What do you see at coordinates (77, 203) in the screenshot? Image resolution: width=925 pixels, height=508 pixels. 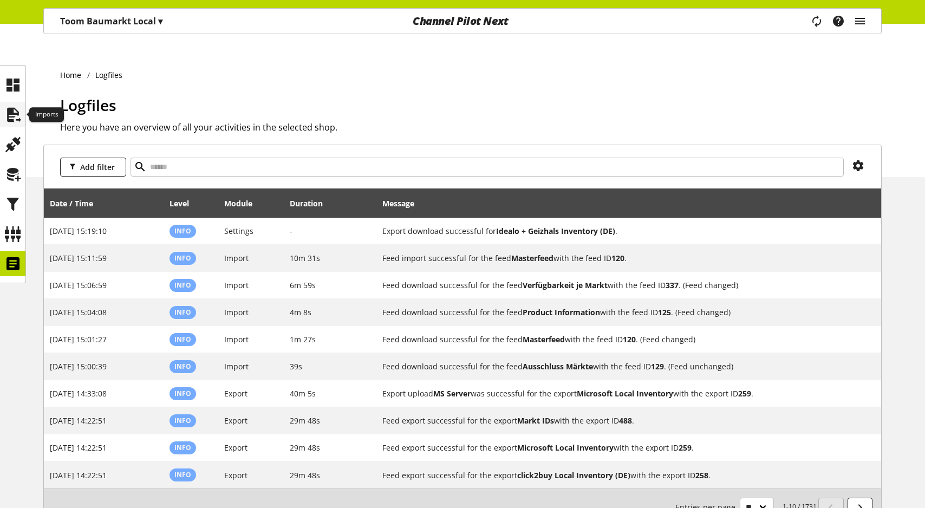 I see `div: Date / Time` at bounding box center [77, 203].